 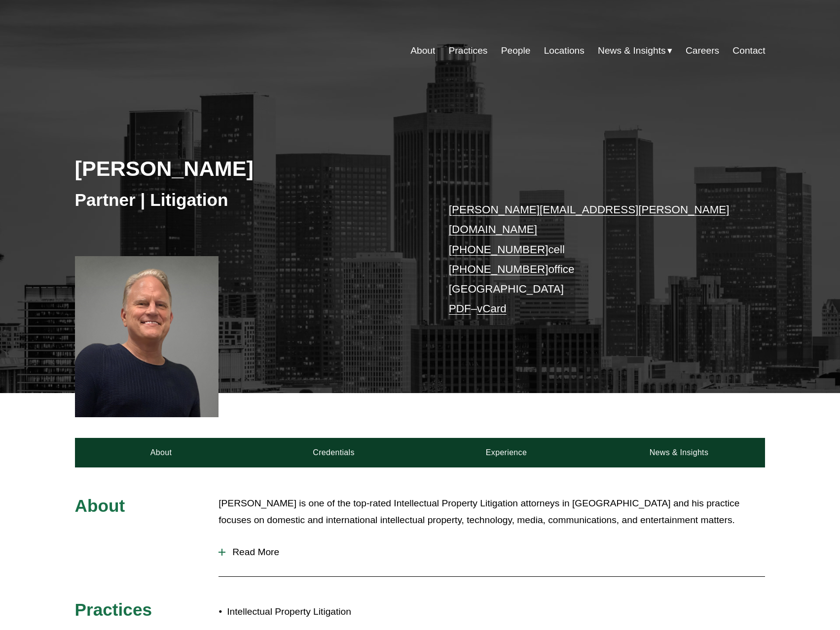 I want to click on span: Practices, so click(x=113, y=610).